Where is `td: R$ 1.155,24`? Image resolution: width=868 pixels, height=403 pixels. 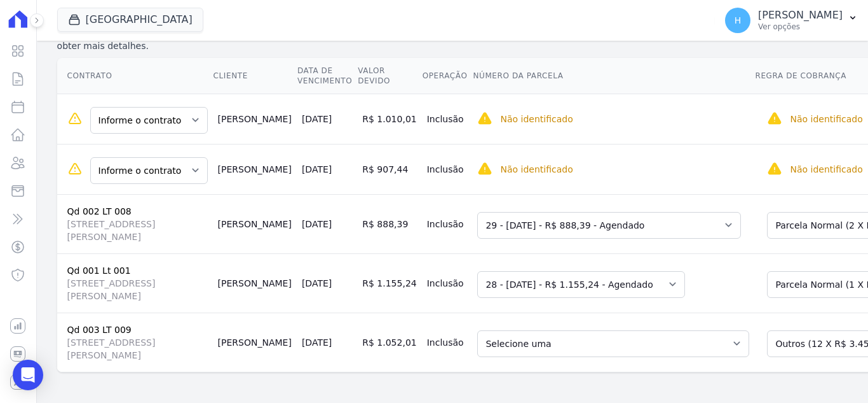 td: R$ 1.155,24 is located at coordinates (389, 282).